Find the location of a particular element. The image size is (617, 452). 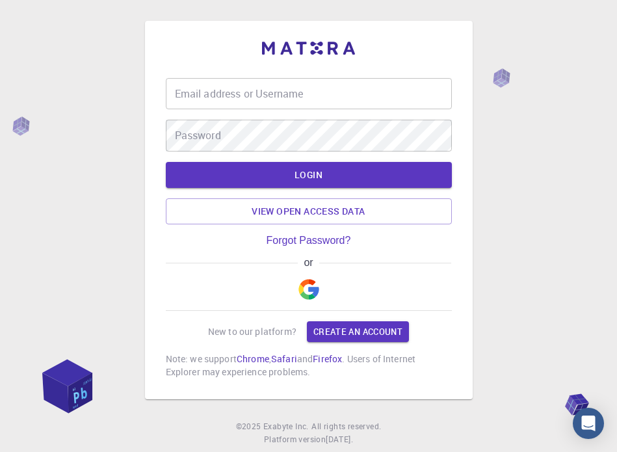

a: Exabyte Inc. is located at coordinates (286, 426).